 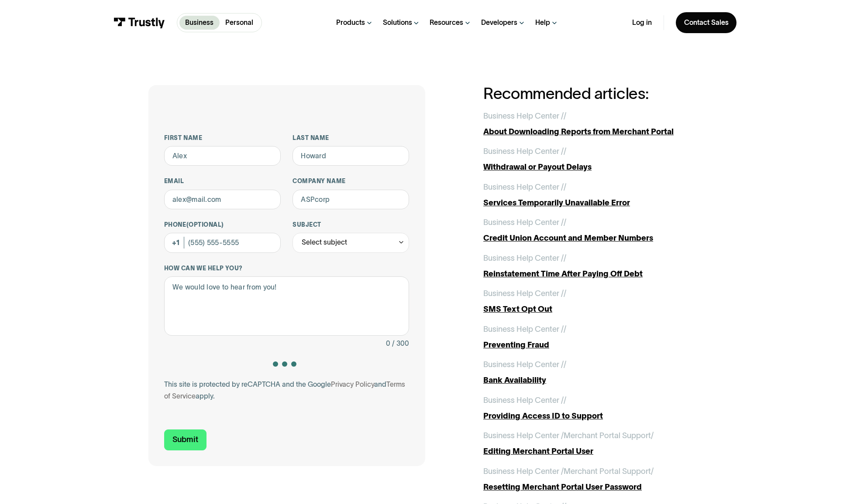 What do you see at coordinates (397, 23) in the screenshot?
I see `div: Solutions` at bounding box center [397, 23].